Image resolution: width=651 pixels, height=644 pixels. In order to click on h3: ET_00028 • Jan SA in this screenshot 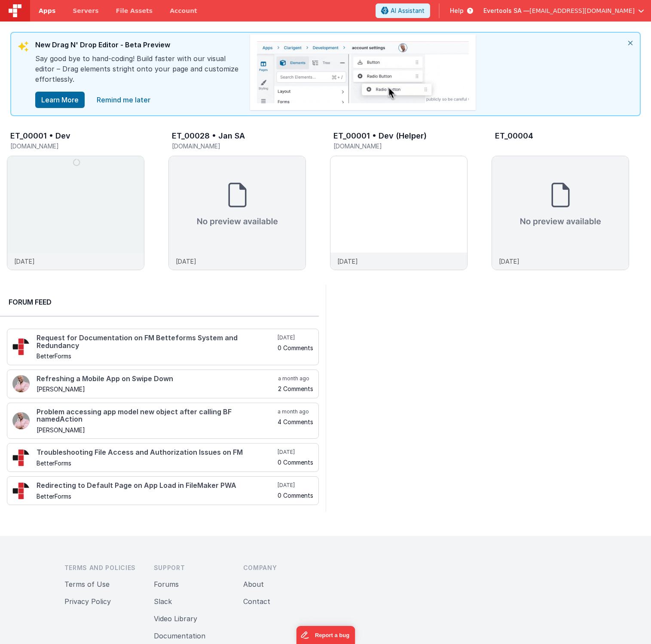, I will do `click(208, 136)`.